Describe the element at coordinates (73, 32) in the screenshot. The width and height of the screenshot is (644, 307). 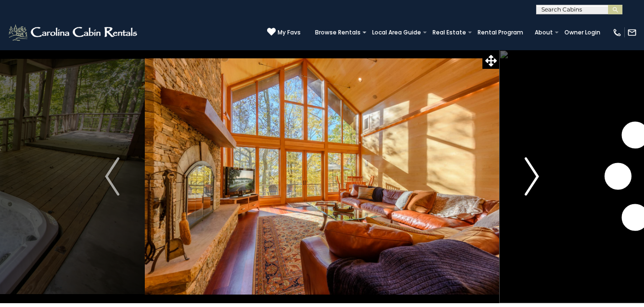
I see `img: White-1-2.png` at that location.